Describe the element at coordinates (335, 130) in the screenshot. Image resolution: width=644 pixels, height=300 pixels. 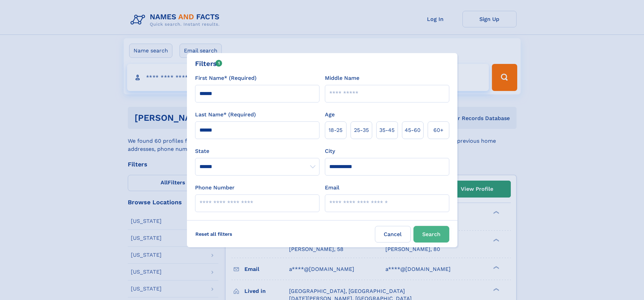
I see `span: 18‑25` at that location.